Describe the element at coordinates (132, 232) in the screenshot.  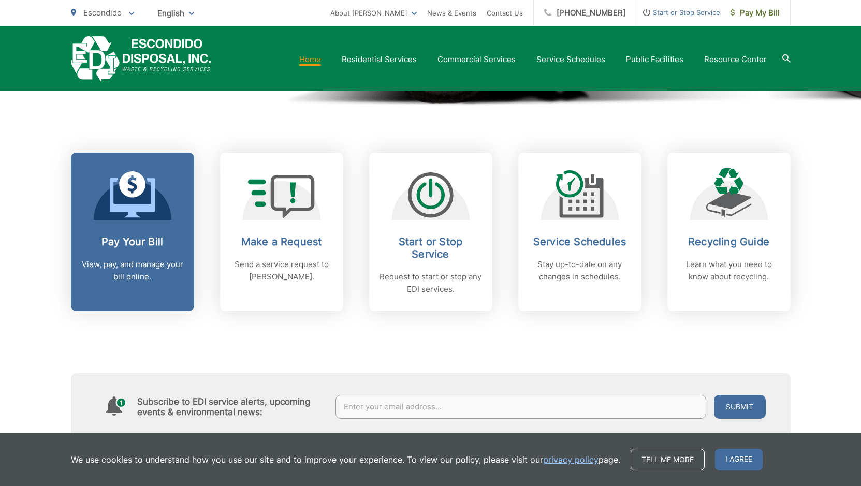
I see `a: Pay Your Bill View, pay, and manage your bill online.` at that location.